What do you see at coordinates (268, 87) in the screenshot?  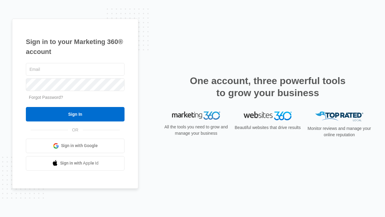 I see `h2: One account, three powerful tools to grow your business` at bounding box center [268, 87].